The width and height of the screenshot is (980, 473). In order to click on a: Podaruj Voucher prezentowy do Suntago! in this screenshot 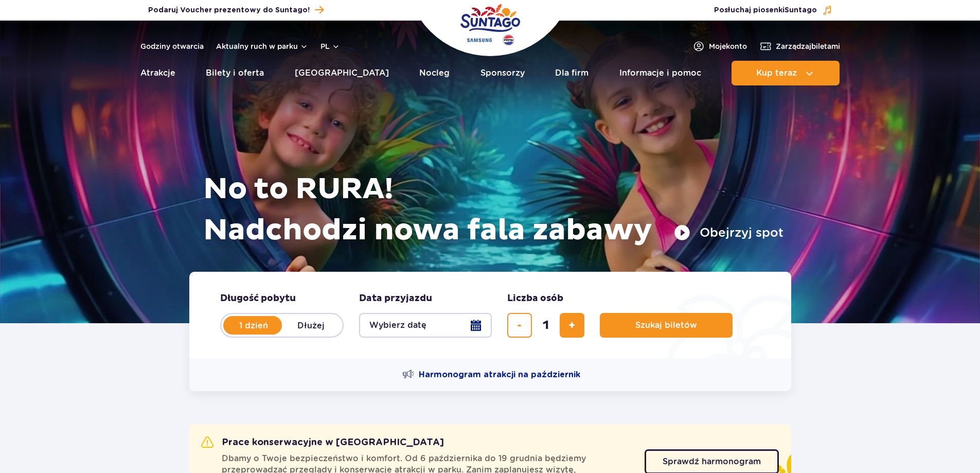, I will do `click(236, 10)`.